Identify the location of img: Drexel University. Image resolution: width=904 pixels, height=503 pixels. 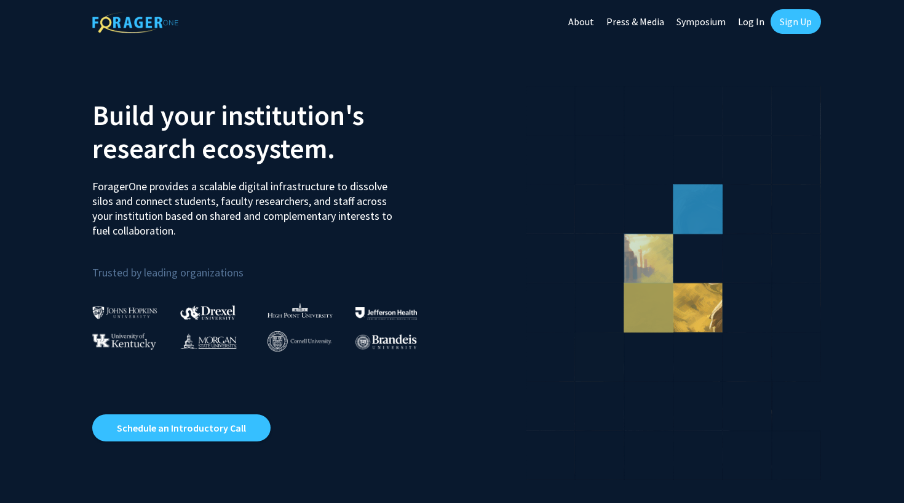
(208, 312).